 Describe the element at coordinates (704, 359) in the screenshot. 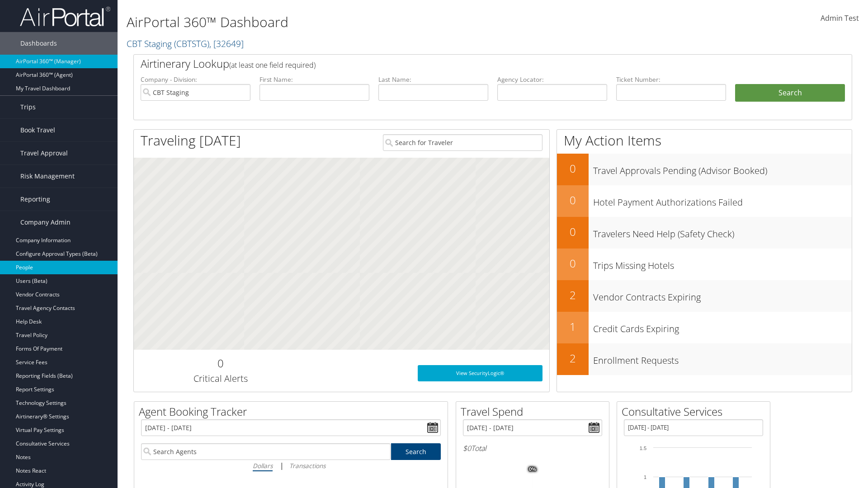

I see `a: 2Enrollment Requests` at that location.